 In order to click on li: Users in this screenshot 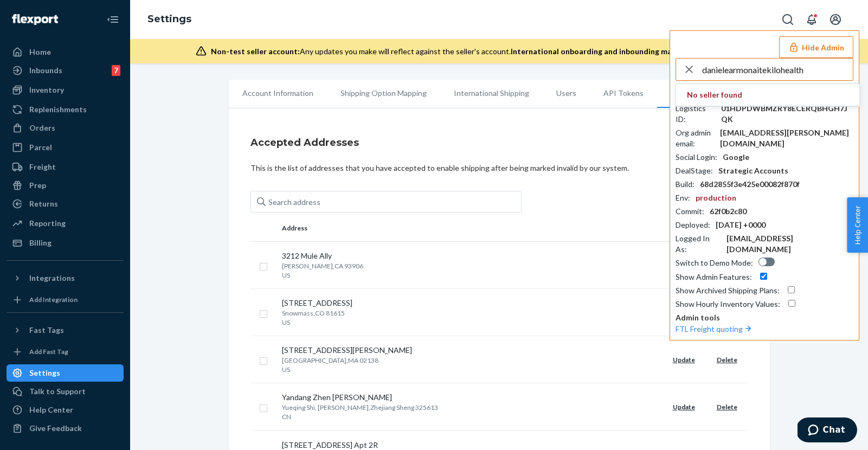, I will do `click(567, 93)`.